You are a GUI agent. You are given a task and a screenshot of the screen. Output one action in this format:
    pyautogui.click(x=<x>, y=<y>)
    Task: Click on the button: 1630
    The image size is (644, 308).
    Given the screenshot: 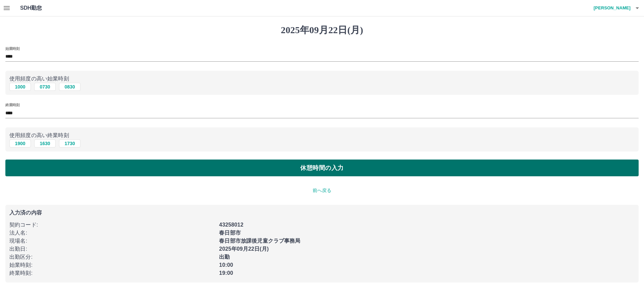 What is the action you would take?
    pyautogui.click(x=45, y=143)
    